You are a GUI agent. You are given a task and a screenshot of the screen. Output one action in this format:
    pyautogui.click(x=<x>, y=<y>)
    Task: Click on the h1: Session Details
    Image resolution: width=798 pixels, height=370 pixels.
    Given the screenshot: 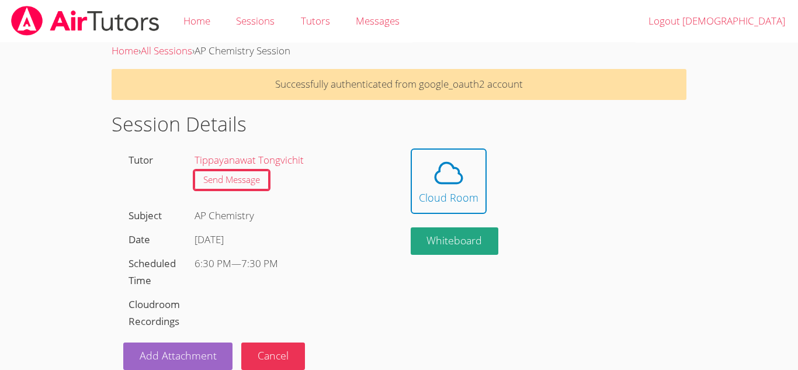 What is the action you would take?
    pyautogui.click(x=399, y=124)
    